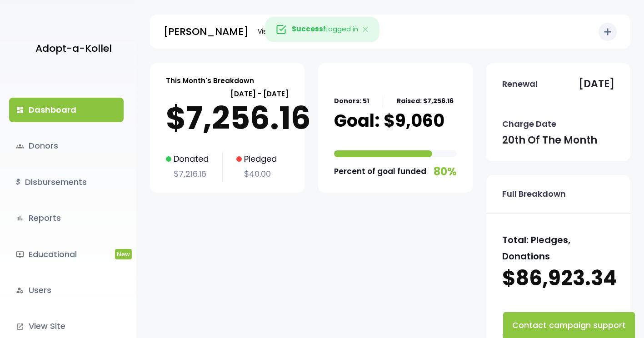  What do you see at coordinates (67, 145) in the screenshot?
I see `a: groupsDonors` at bounding box center [67, 145].